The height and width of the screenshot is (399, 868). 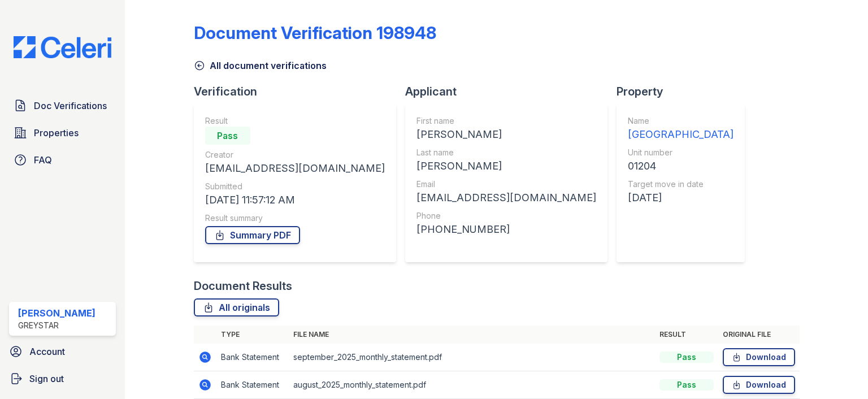 What do you see at coordinates (472, 357) in the screenshot?
I see `td: september_2025_monthly_statement.pdf` at bounding box center [472, 357].